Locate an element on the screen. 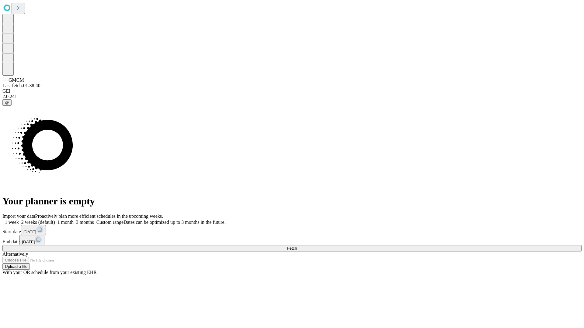 The width and height of the screenshot is (584, 328). button: Fetch is located at coordinates (292, 248).